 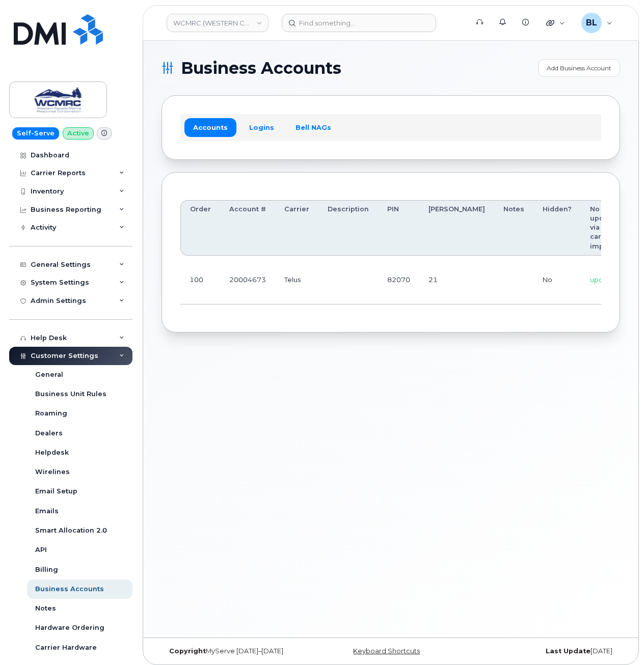 What do you see at coordinates (348, 228) in the screenshot?
I see `th: Description` at bounding box center [348, 228].